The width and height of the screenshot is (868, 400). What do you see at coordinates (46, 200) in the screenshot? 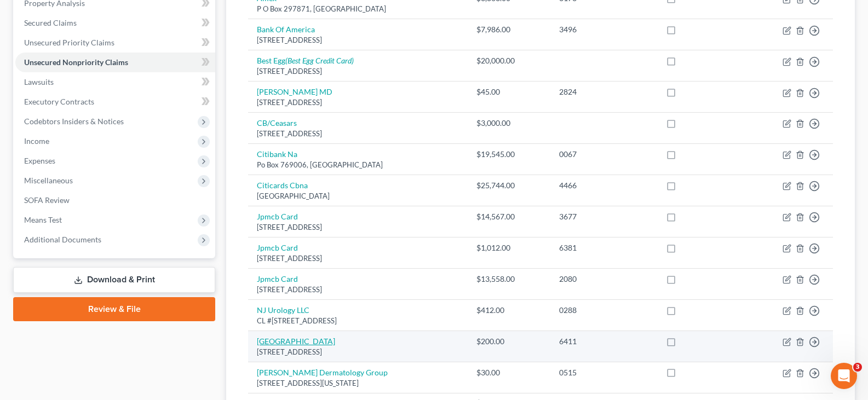
I see `span: SOFA Review` at bounding box center [46, 200].